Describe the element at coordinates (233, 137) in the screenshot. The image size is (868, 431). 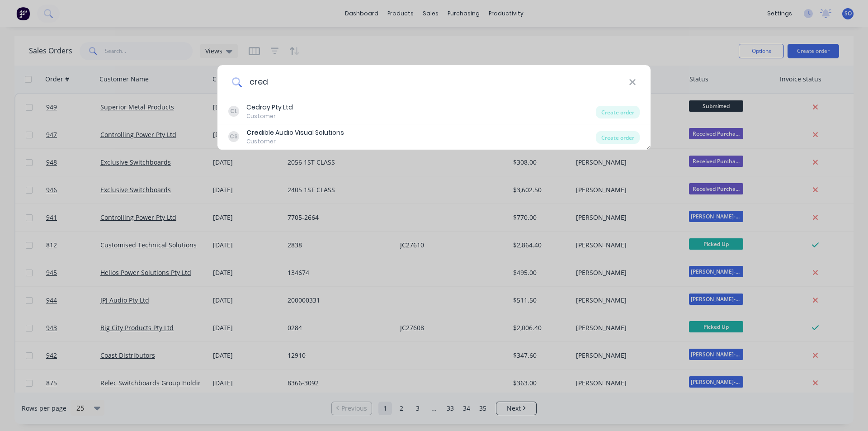
I see `div: CS` at that location.